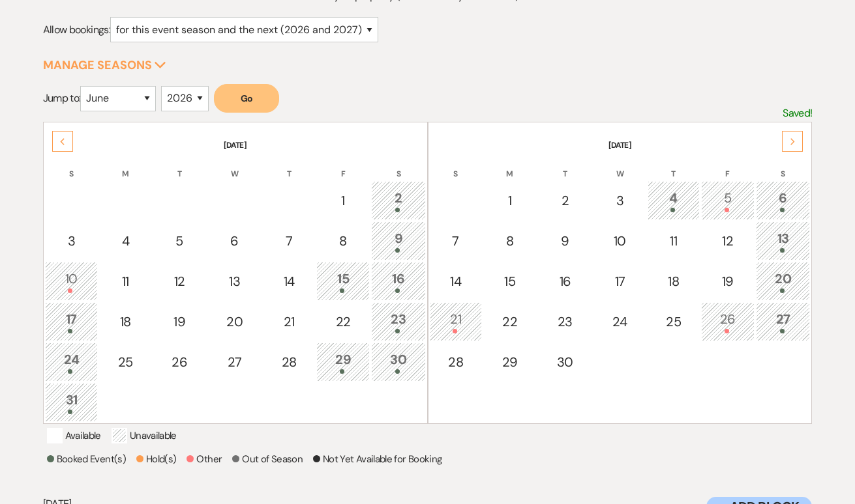 The width and height of the screenshot is (855, 504). Describe the element at coordinates (797, 114) in the screenshot. I see `p: Saved!` at that location.